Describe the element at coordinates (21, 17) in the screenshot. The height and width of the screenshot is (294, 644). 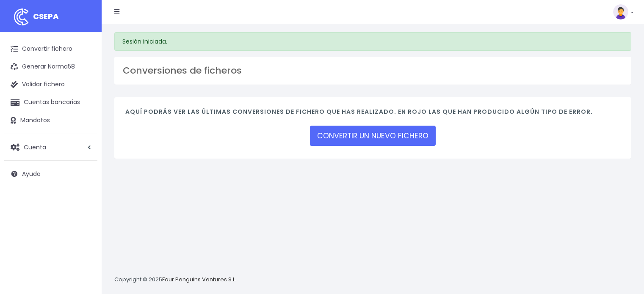
I see `img: logo` at that location.